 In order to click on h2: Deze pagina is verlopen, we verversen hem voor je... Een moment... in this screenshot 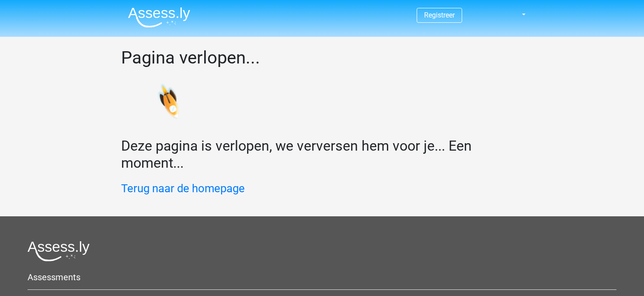, I will do `click(322, 154)`.